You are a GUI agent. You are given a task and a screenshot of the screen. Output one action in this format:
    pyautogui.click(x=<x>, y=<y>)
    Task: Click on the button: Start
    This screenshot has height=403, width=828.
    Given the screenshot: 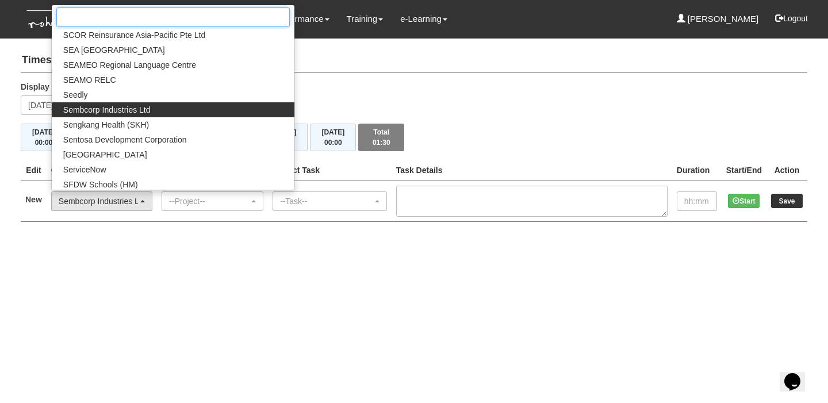 What is the action you would take?
    pyautogui.click(x=743, y=201)
    